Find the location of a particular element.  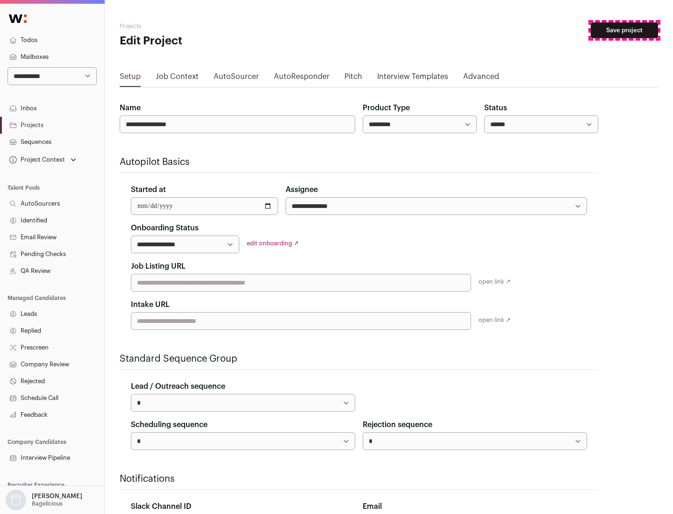

h1: Edit Project is located at coordinates (209, 41).